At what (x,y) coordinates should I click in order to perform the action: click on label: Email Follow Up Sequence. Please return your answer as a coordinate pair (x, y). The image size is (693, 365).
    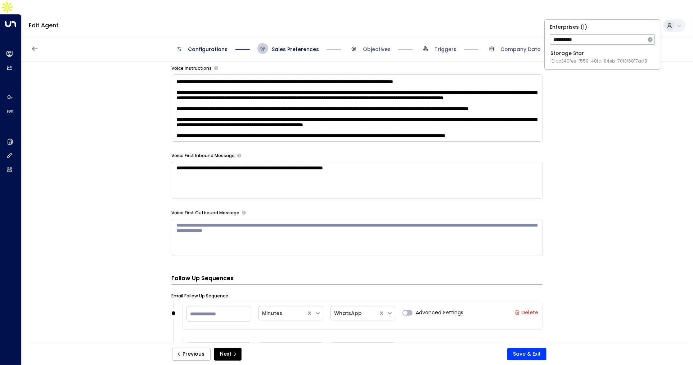
    Looking at the image, I should click on (200, 296).